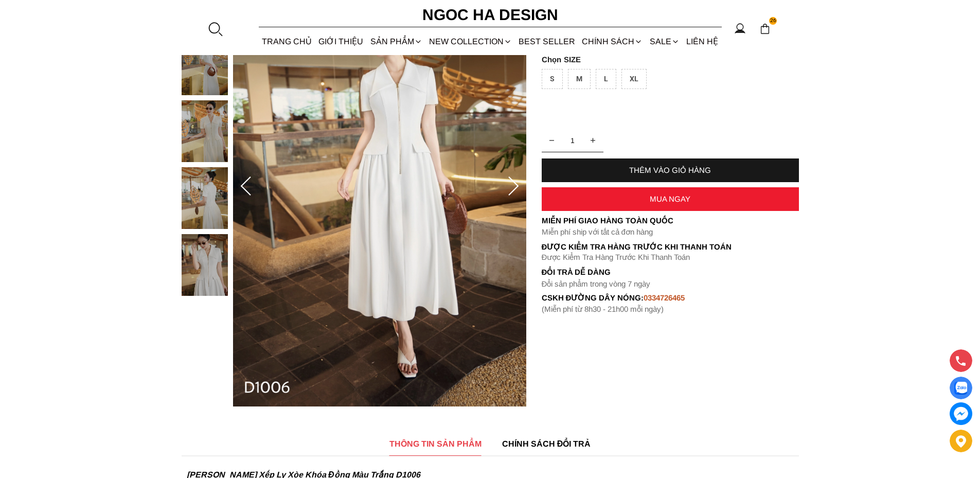 Image resolution: width=980 pixels, height=478 pixels. What do you see at coordinates (490, 15) in the screenshot?
I see `h6: Ngoc Ha Design` at bounding box center [490, 15].